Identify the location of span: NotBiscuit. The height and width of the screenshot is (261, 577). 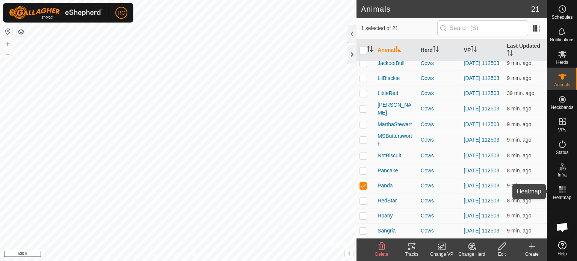
(389, 155).